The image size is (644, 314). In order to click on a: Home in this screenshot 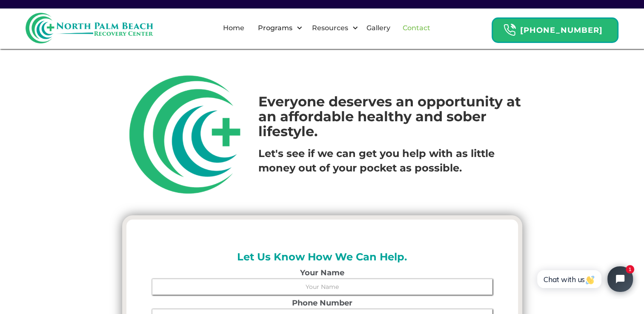, I will do `click(234, 28)`.